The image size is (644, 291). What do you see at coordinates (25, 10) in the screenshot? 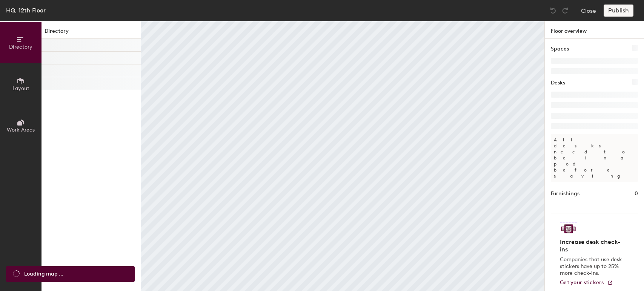
I see `div: HQ, 12th Floor` at bounding box center [25, 10].